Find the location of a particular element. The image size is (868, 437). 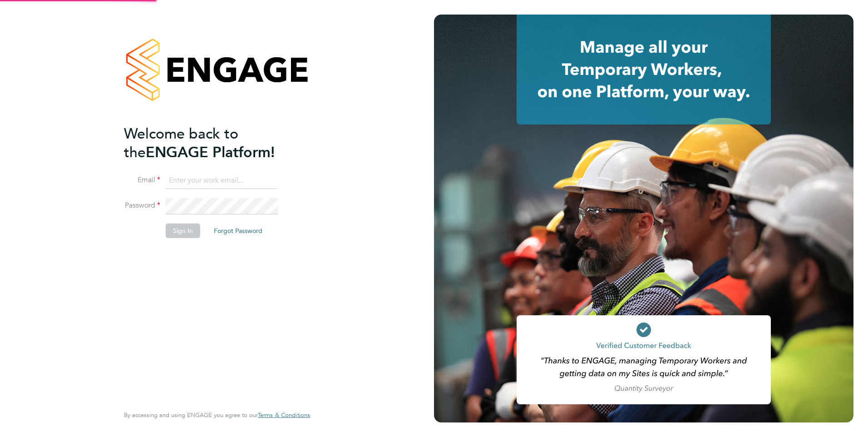

span: Welcome back to the is located at coordinates (181, 143).